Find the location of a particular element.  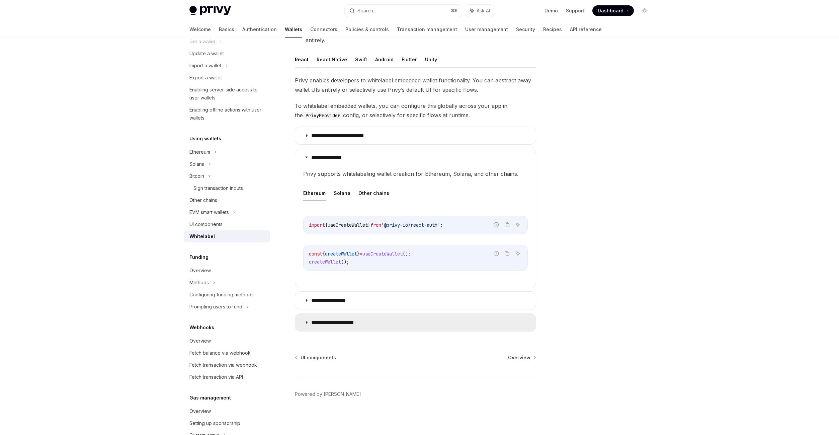

div: Other chains is located at coordinates (203, 200).